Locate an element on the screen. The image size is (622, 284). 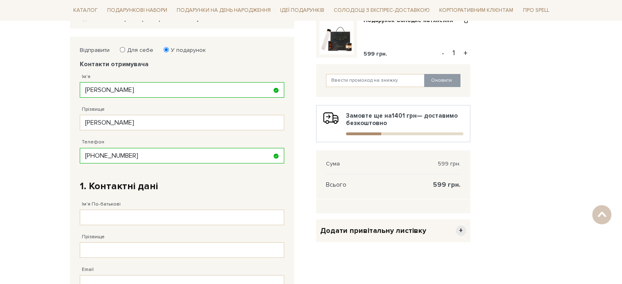
label: Телефон is located at coordinates (93, 142).